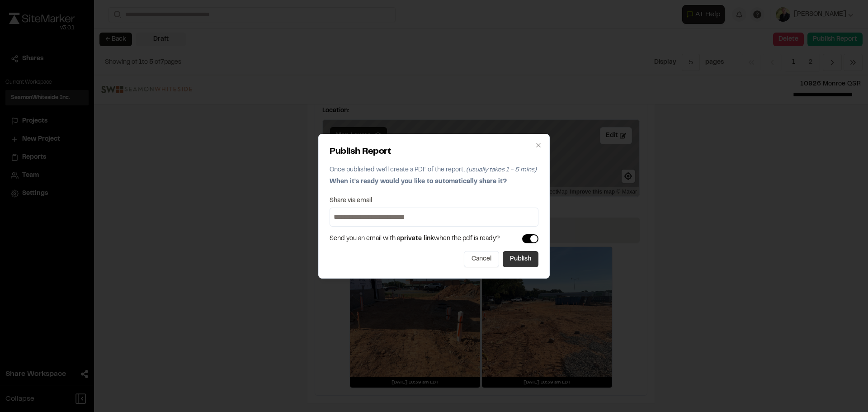 The image size is (868, 412). I want to click on button: Publish, so click(520, 259).